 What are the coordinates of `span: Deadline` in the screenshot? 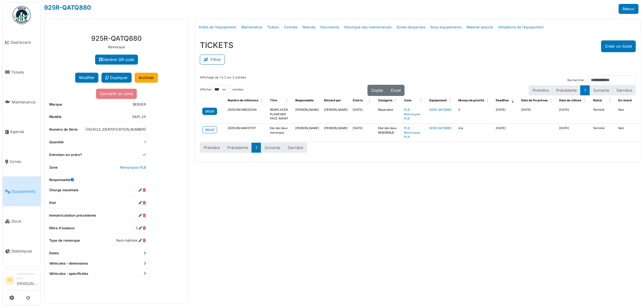 It's located at (502, 100).